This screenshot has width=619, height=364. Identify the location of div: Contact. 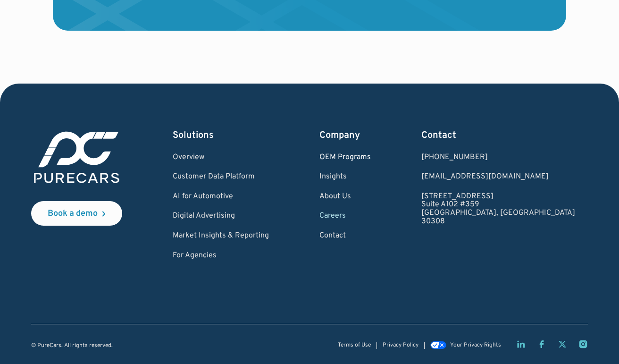
(499, 135).